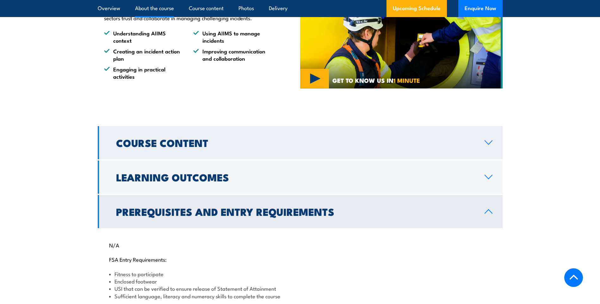 The height and width of the screenshot is (304, 600). Describe the element at coordinates (143, 55) in the screenshot. I see `li: Creating an incident action plan` at that location.